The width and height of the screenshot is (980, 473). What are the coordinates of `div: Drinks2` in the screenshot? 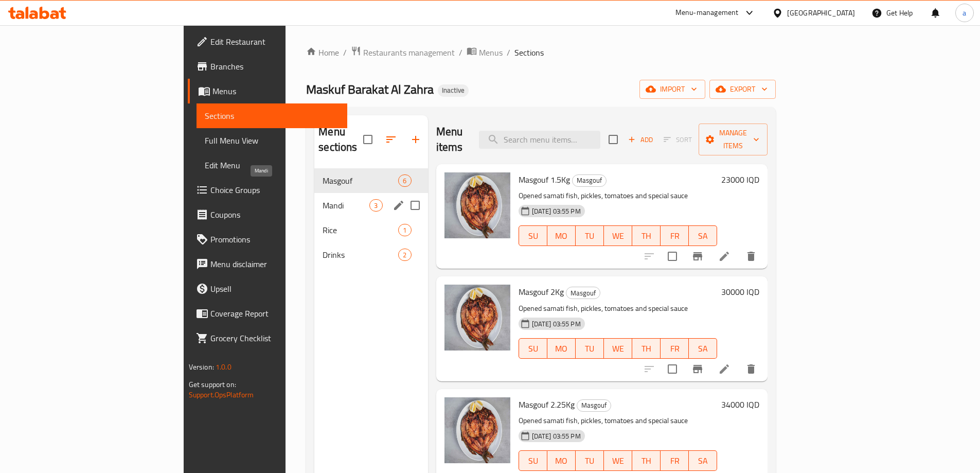 It's located at (371, 255).